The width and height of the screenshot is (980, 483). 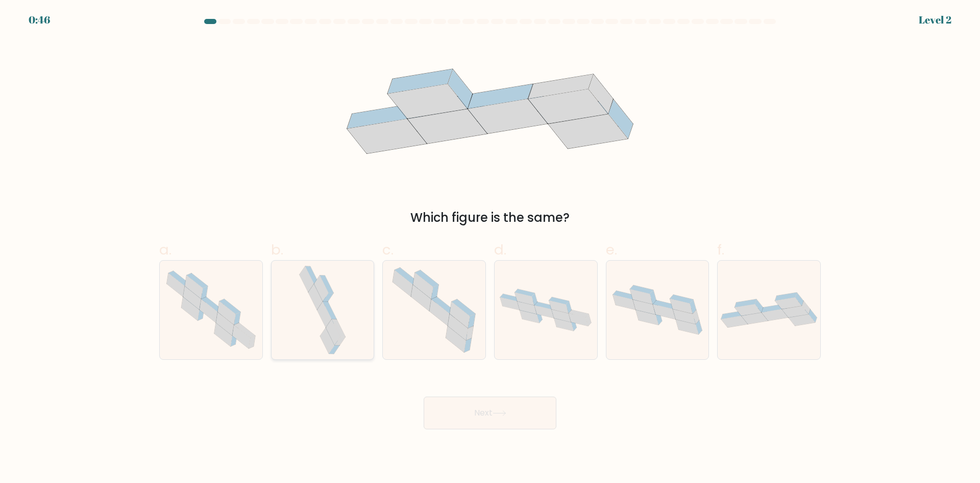 I want to click on button: Next, so click(x=490, y=412).